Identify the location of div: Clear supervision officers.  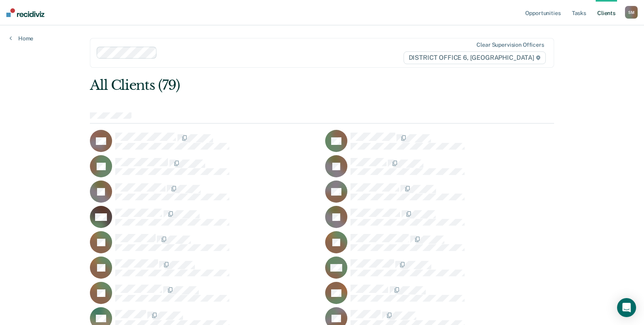
(510, 45).